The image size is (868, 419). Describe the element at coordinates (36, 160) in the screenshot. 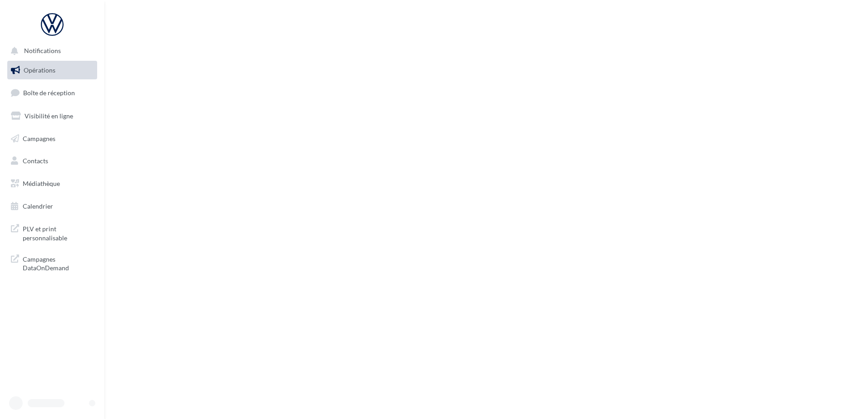

I see `span: Contacts` at that location.